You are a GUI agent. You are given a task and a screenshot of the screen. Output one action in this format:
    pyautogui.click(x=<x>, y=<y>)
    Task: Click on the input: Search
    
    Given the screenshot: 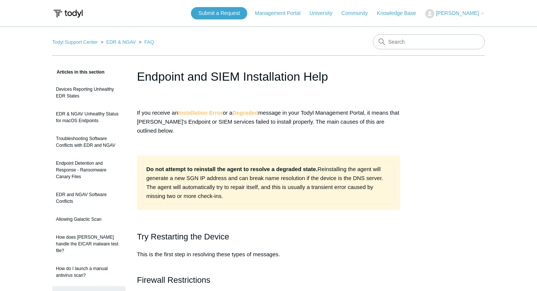 What is the action you would take?
    pyautogui.click(x=429, y=42)
    